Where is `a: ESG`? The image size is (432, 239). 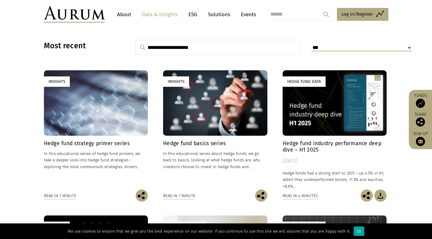 a: ESG is located at coordinates (193, 14).